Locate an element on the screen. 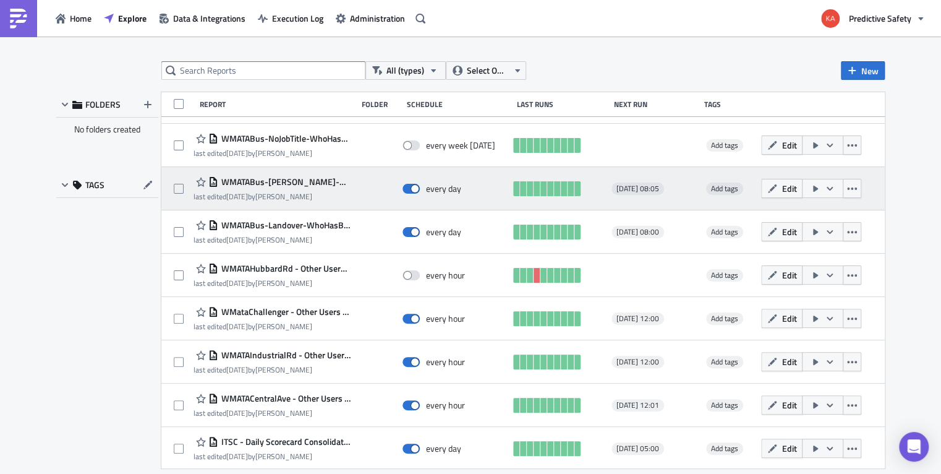 Image resolution: width=941 pixels, height=474 pixels. div: Next Run is located at coordinates (656, 104).